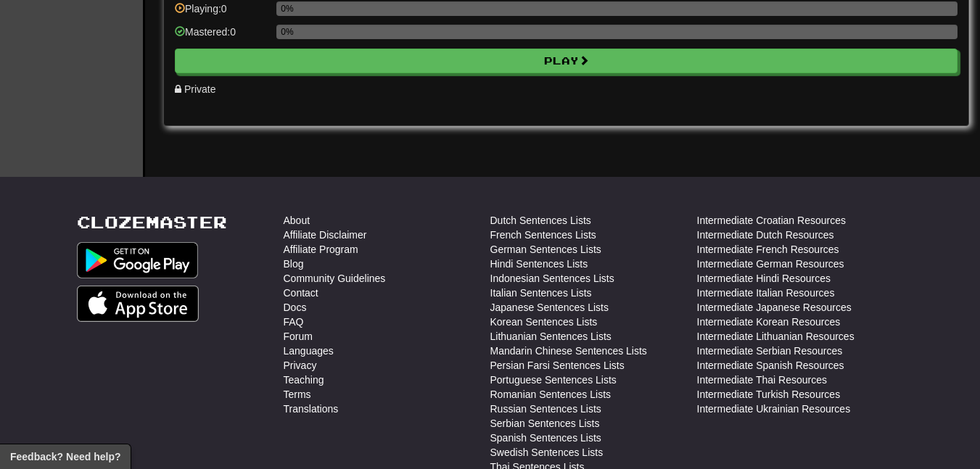  What do you see at coordinates (546, 438) in the screenshot?
I see `a: Spanish Sentences Lists` at bounding box center [546, 438].